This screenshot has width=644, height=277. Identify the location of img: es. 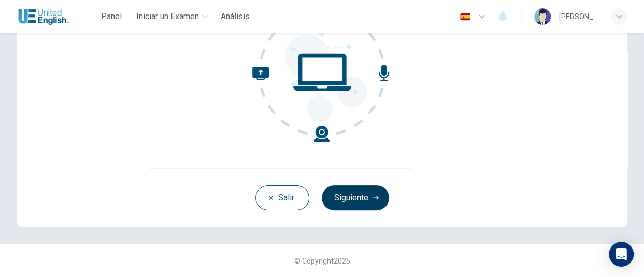
(465, 17).